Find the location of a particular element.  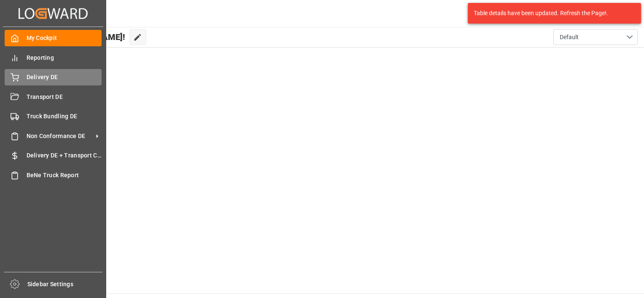

a: Reporting is located at coordinates (53, 57).